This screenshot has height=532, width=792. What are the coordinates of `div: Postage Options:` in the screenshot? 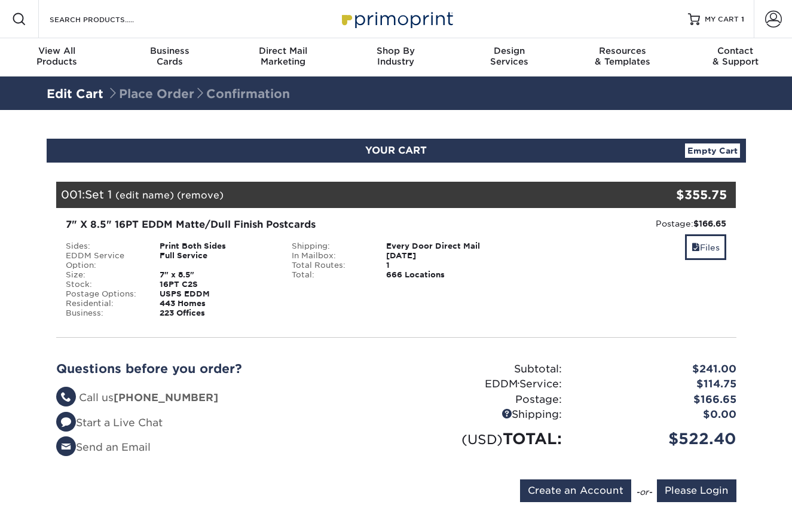 It's located at (104, 294).